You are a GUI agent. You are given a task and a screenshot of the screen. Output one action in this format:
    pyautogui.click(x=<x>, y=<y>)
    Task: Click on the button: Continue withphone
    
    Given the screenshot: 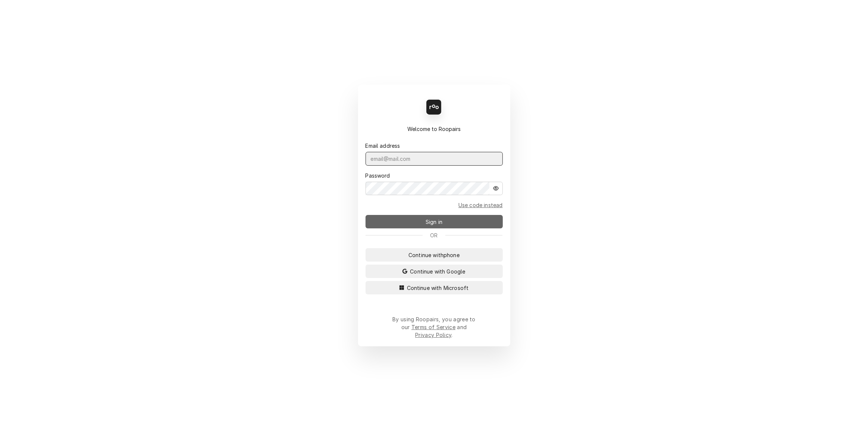 What is the action you would take?
    pyautogui.click(x=434, y=255)
    